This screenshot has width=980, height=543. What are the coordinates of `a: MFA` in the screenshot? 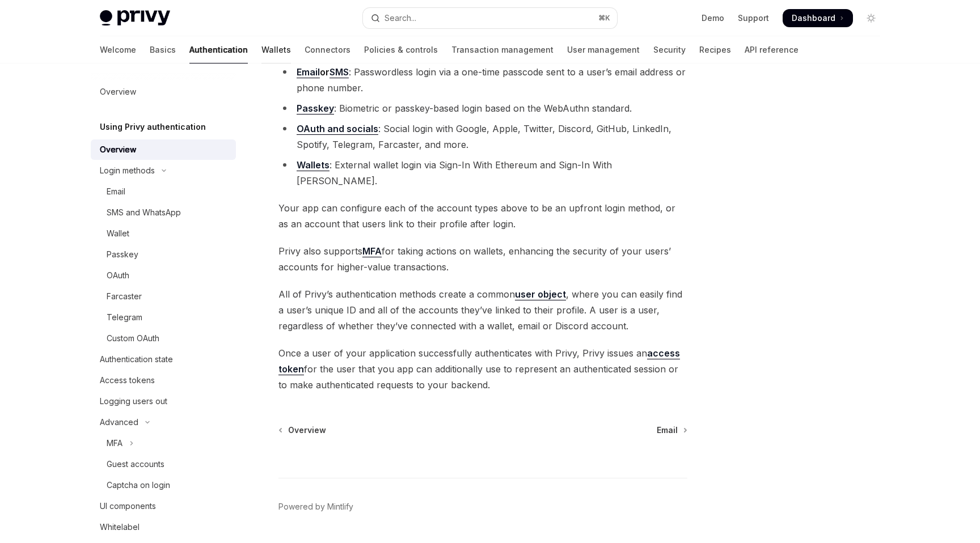 It's located at (372, 251).